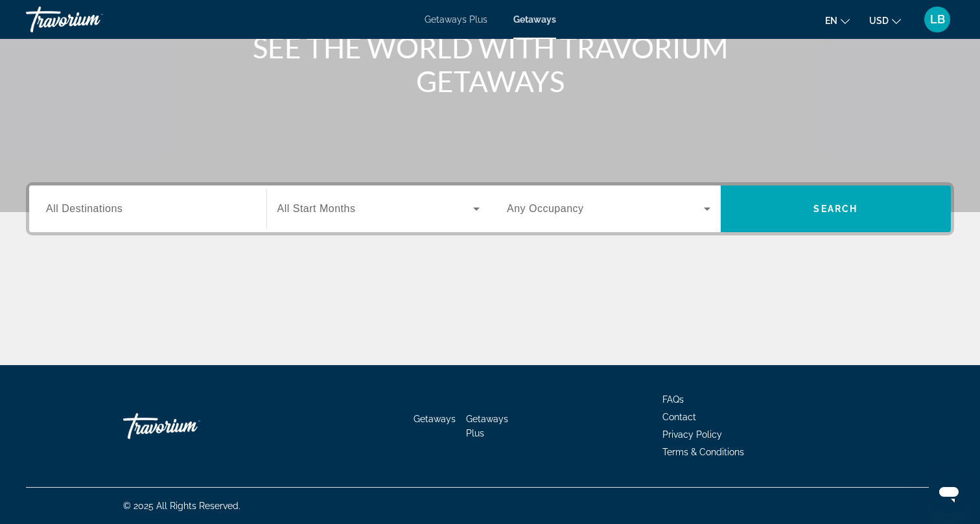  I want to click on span: All Destinations, so click(84, 208).